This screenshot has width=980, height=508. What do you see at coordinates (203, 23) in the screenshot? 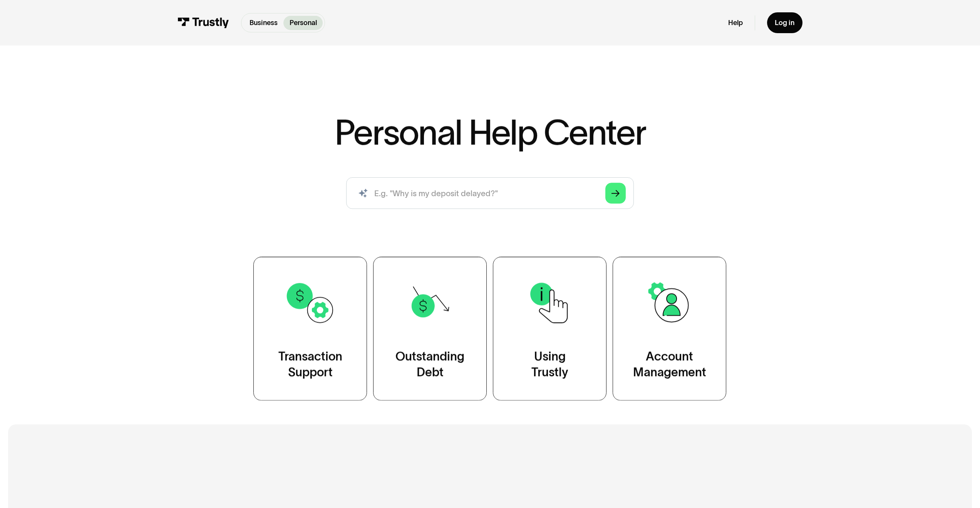
I see `img: Trustly Logo` at bounding box center [203, 23].